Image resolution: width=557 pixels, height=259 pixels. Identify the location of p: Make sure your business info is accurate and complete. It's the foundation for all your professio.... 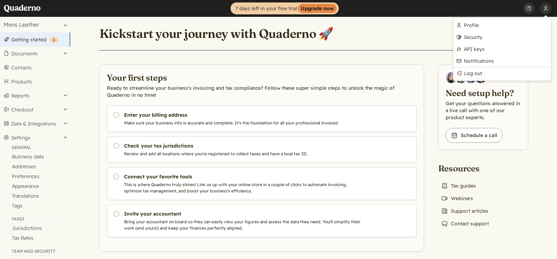
(244, 123).